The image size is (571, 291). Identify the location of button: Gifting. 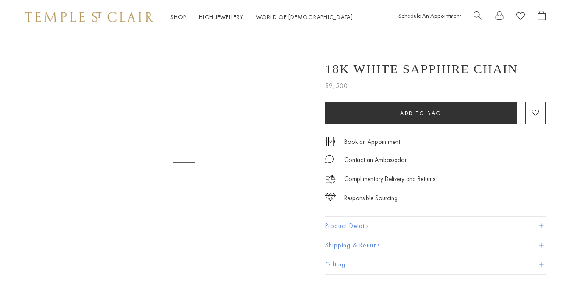
(435, 265).